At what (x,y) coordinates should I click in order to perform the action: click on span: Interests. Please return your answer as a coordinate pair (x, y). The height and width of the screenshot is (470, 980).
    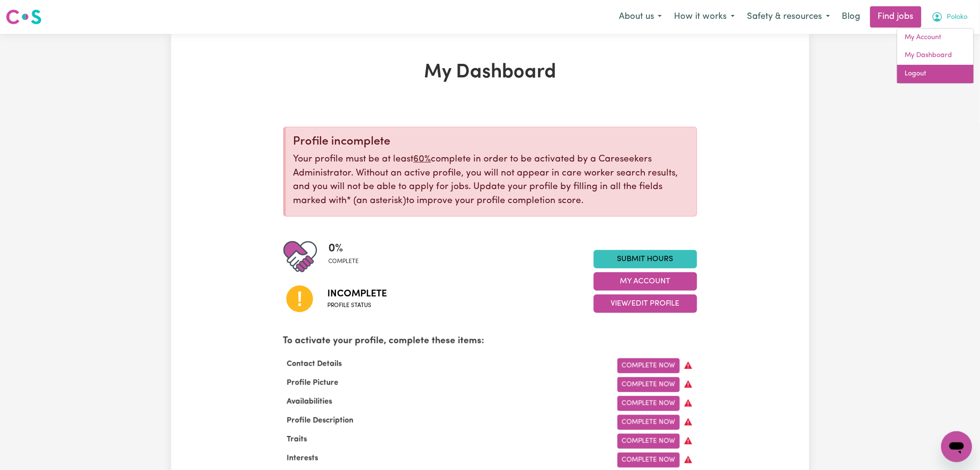
    Looking at the image, I should click on (303, 458).